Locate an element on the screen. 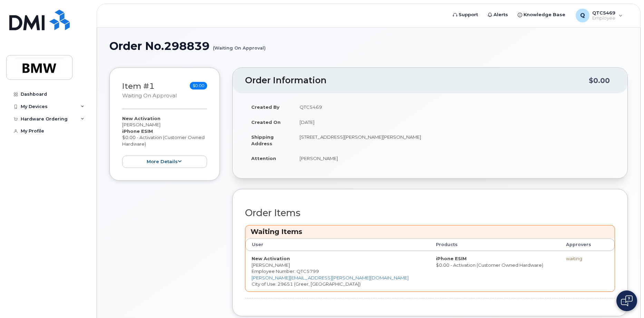  strong: Created On is located at coordinates (266, 122).